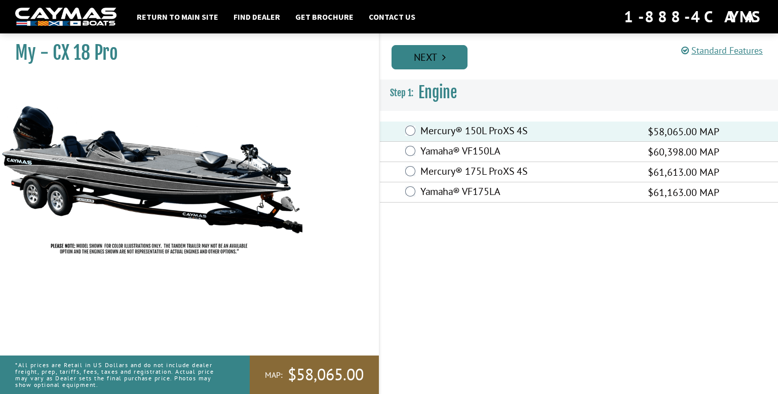 Image resolution: width=778 pixels, height=394 pixels. I want to click on span: $61,163.00 MAP, so click(683, 192).